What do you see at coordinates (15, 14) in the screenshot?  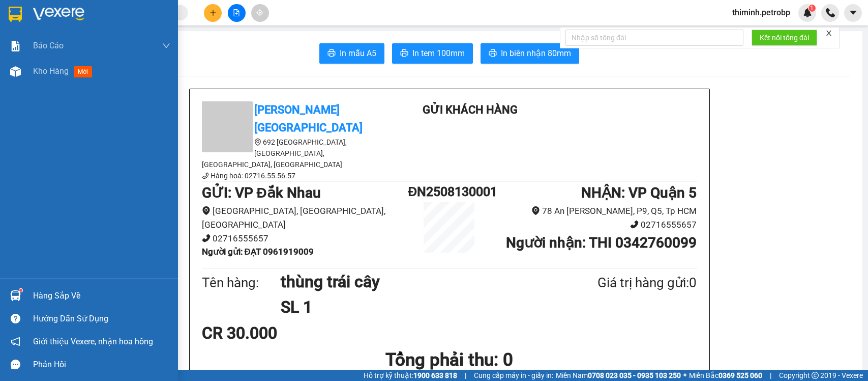 I see `img: logo-vxr` at bounding box center [15, 14].